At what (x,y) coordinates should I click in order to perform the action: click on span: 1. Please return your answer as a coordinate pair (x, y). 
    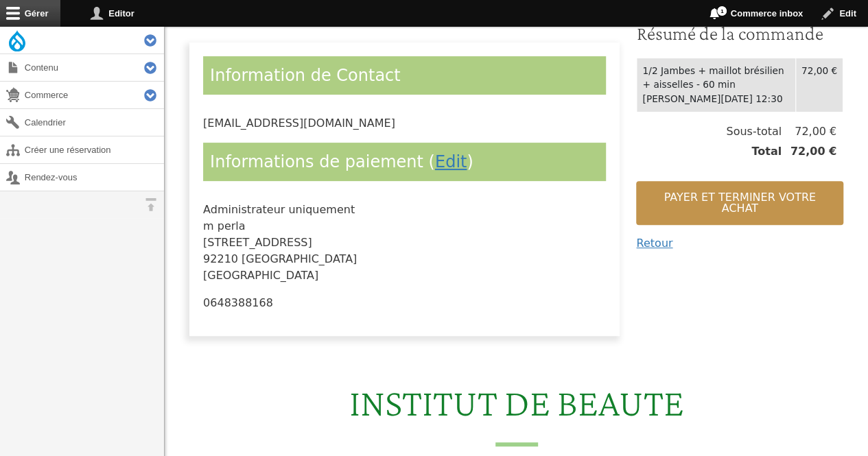
    Looking at the image, I should click on (722, 11).